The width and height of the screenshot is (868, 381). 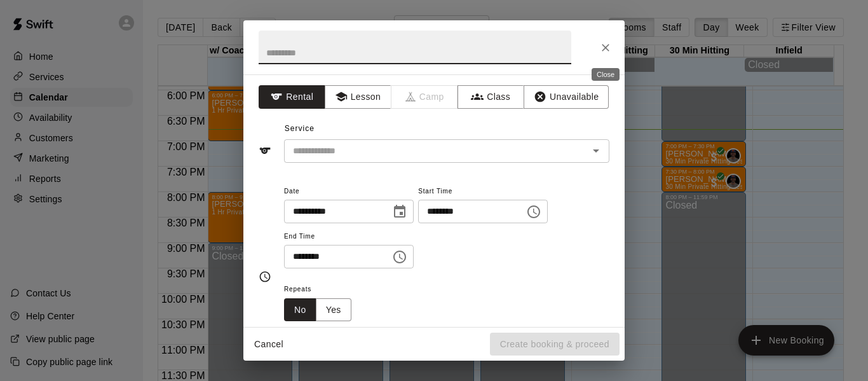 What do you see at coordinates (605, 48) in the screenshot?
I see `button: Close` at bounding box center [605, 48].